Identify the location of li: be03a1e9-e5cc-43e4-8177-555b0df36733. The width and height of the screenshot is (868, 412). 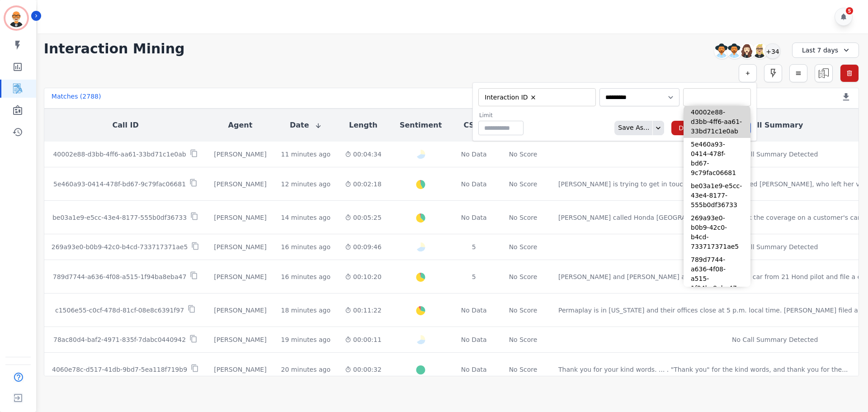
(717, 195).